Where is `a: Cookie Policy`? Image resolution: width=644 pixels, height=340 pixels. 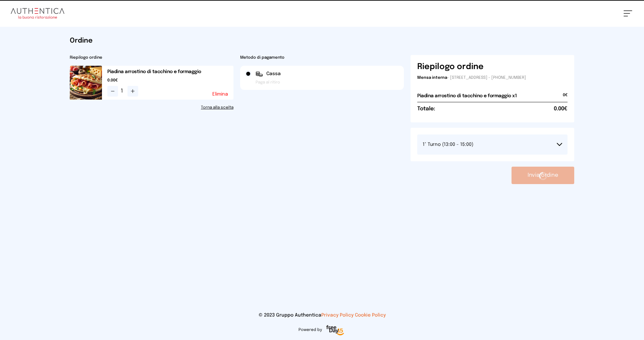 a: Cookie Policy is located at coordinates (371, 315).